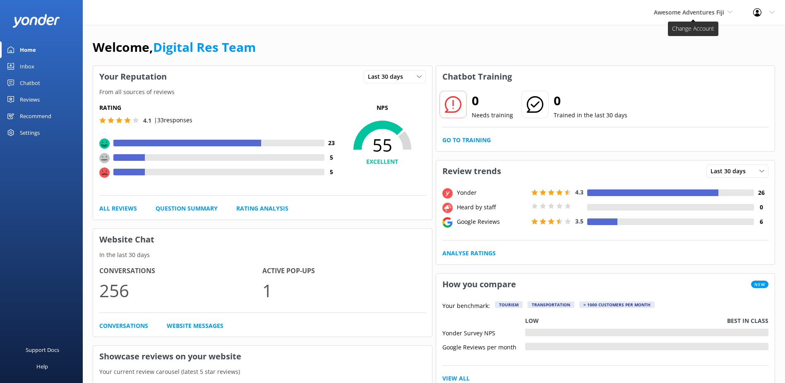 This screenshot has height=383, width=785. What do you see at coordinates (383, 145) in the screenshot?
I see `span: 55` at bounding box center [383, 145].